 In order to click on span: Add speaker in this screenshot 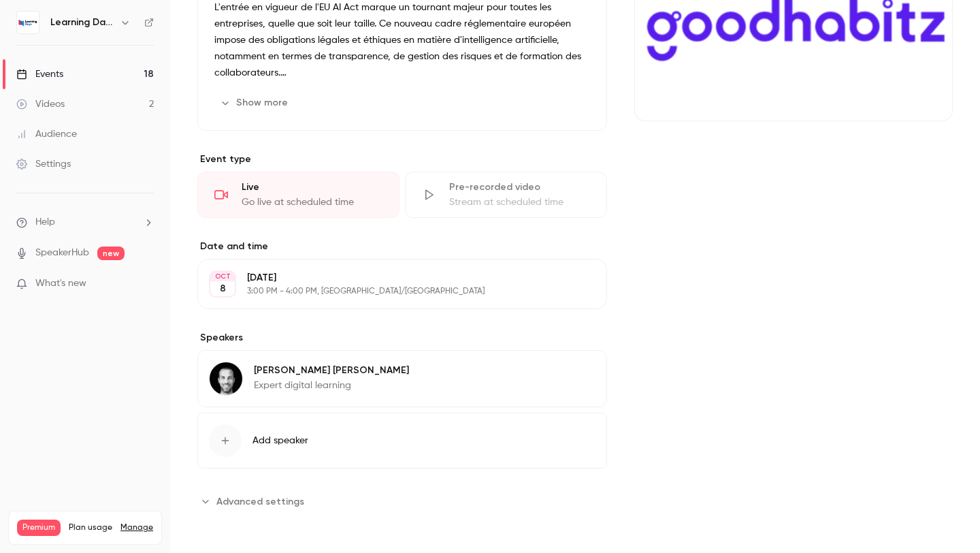, I will do `click(281, 440)`.